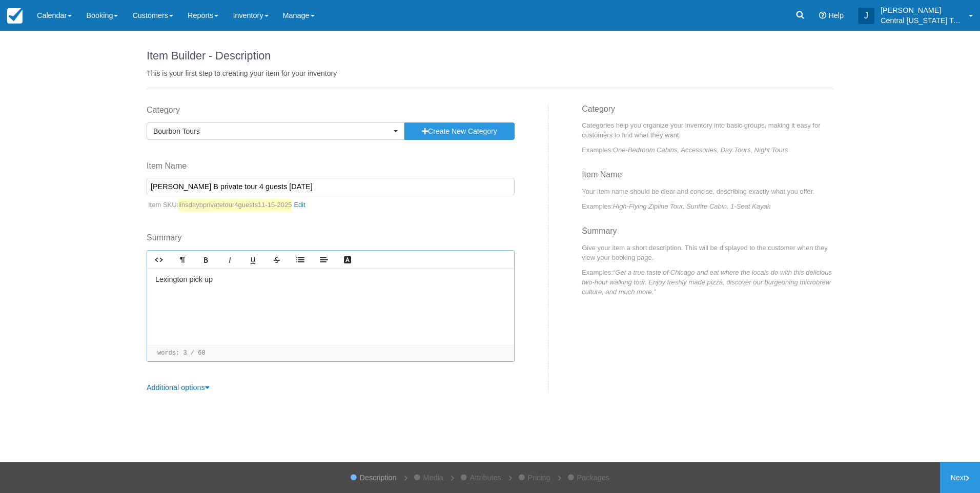  Describe the element at coordinates (378, 478) in the screenshot. I see `a: Create Item - Description` at that location.